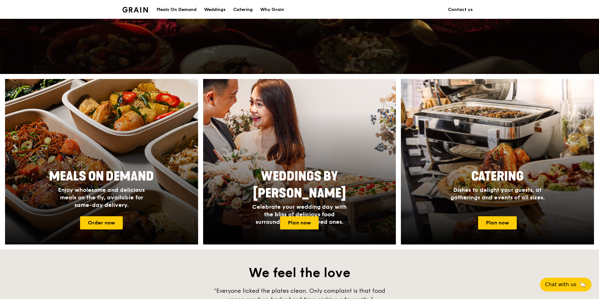  I want to click on a: CateringDishes to delight your guests, at gatherings and events of all sizes.Plan now, so click(497, 162).